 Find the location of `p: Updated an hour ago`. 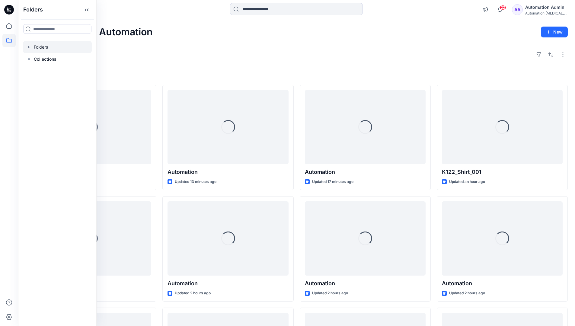

p: Updated an hour ago is located at coordinates (467, 182).